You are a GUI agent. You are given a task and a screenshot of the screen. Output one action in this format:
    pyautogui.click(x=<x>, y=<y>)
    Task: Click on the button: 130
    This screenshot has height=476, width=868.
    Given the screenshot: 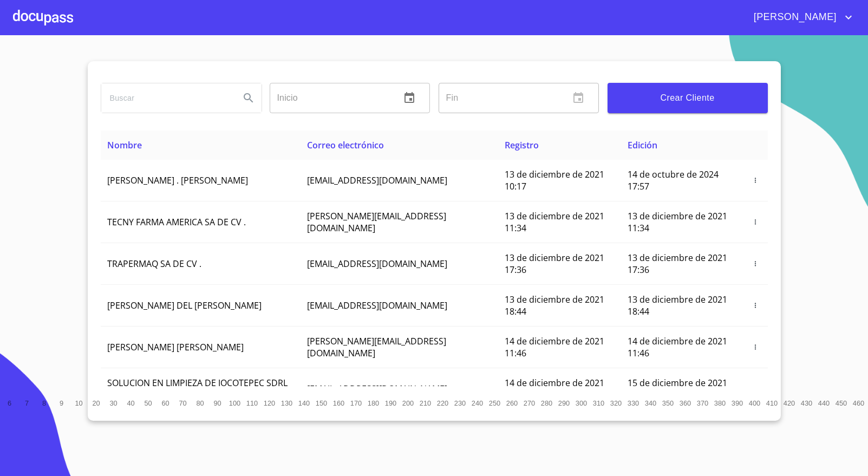 What is the action you would take?
    pyautogui.click(x=287, y=404)
    